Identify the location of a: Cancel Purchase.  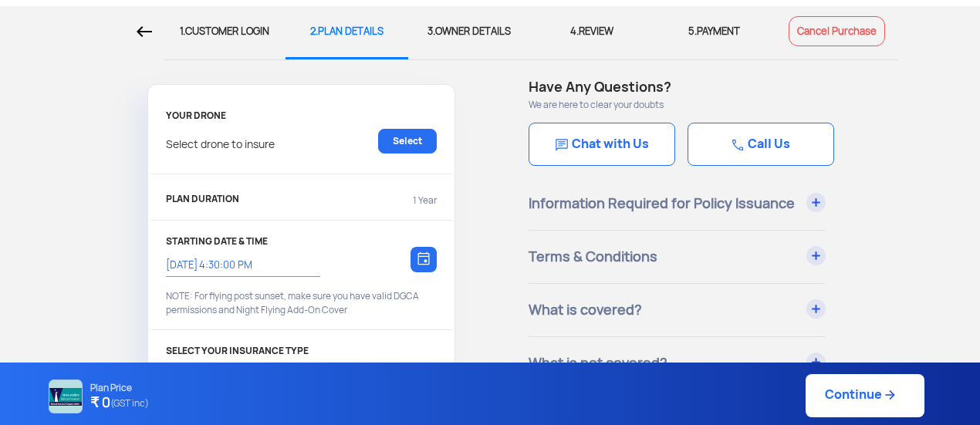
(837, 30).